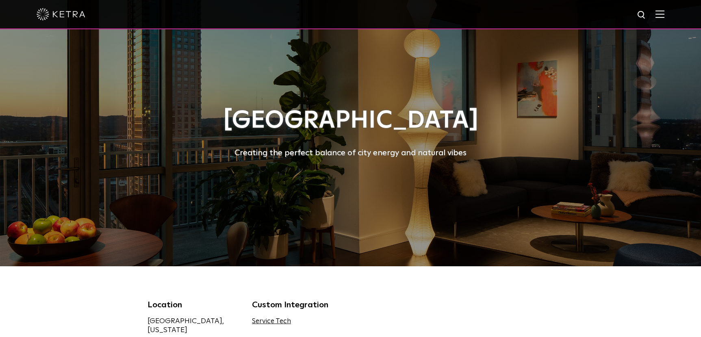  I want to click on img: ketra-logo-2019-white, so click(61, 14).